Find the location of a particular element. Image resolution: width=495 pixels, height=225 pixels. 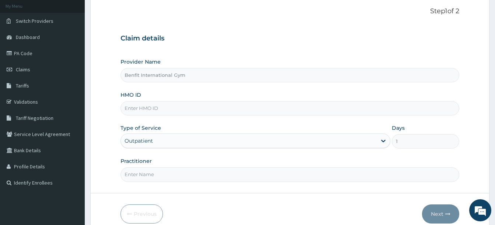

p: Step 1 of 2 is located at coordinates (290, 11).